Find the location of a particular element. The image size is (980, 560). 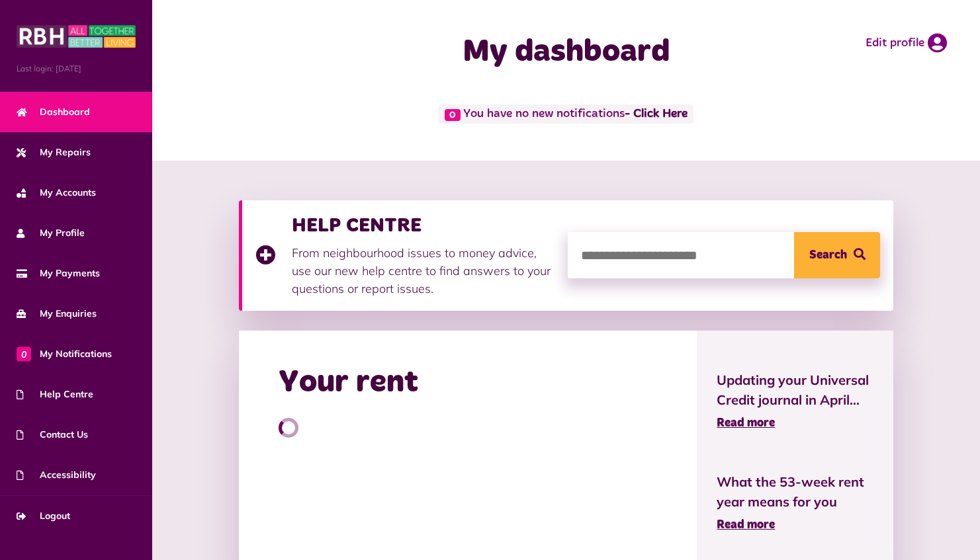

span: My Enquiries is located at coordinates (56, 313).